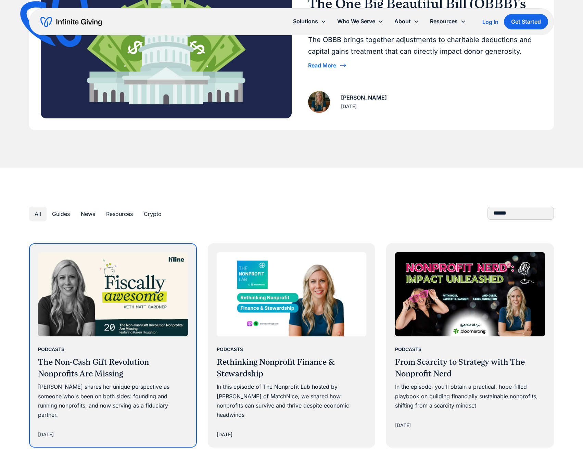  I want to click on div: News, so click(88, 214).